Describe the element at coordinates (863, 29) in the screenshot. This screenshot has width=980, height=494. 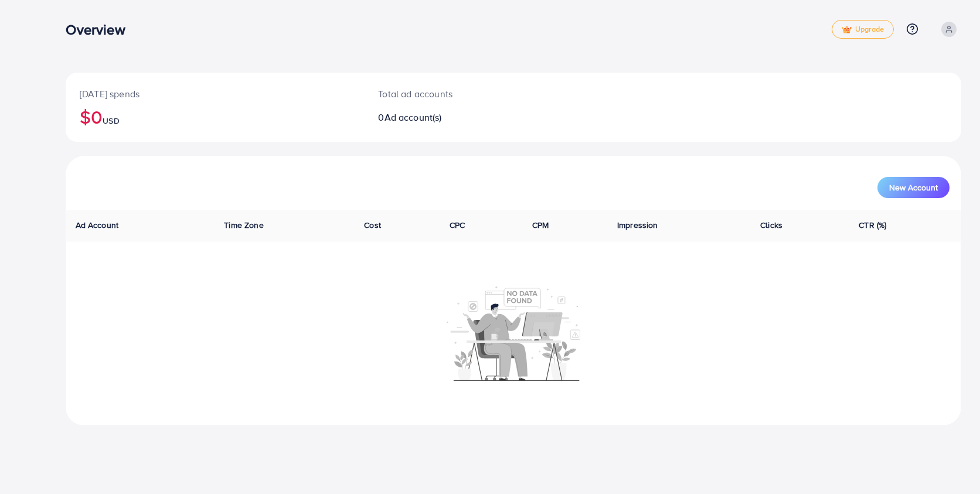
I see `a: tickUpgrade` at that location.